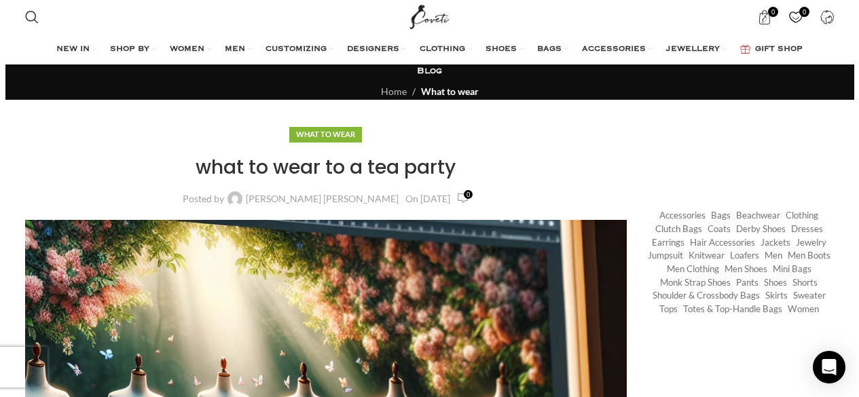  I want to click on a: JEWELLERY, so click(696, 50).